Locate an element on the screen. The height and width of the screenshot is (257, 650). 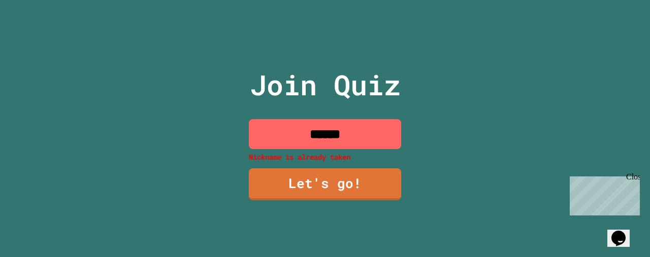
p: Join Quiz is located at coordinates (325, 85).